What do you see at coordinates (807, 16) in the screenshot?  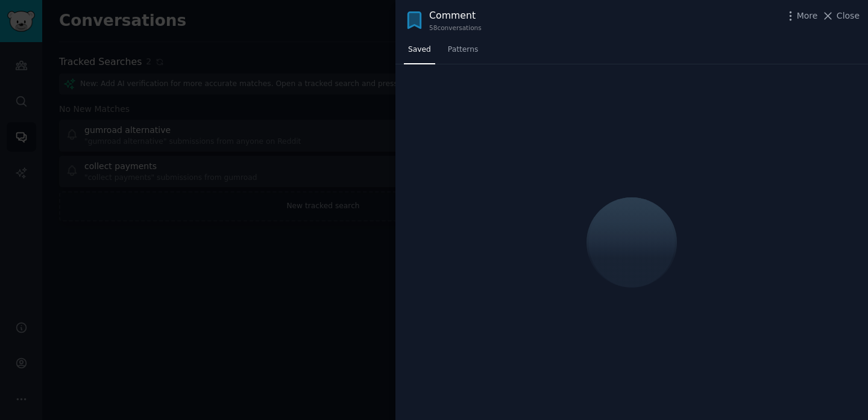 I see `span: More` at bounding box center [807, 16].